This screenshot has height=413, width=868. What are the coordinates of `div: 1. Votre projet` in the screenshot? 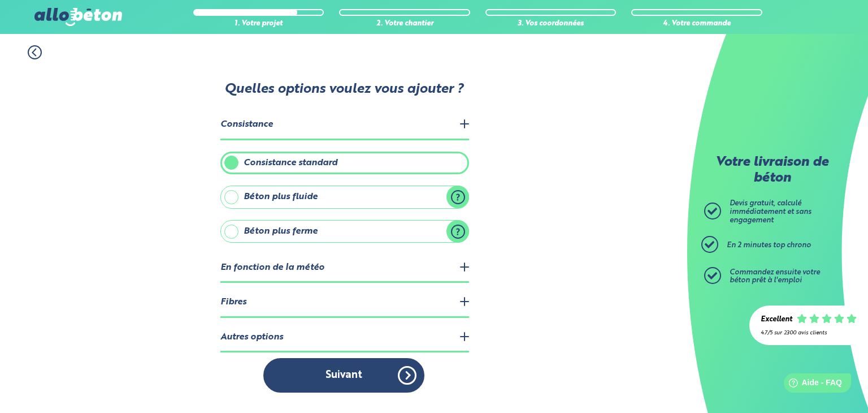 It's located at (258, 23).